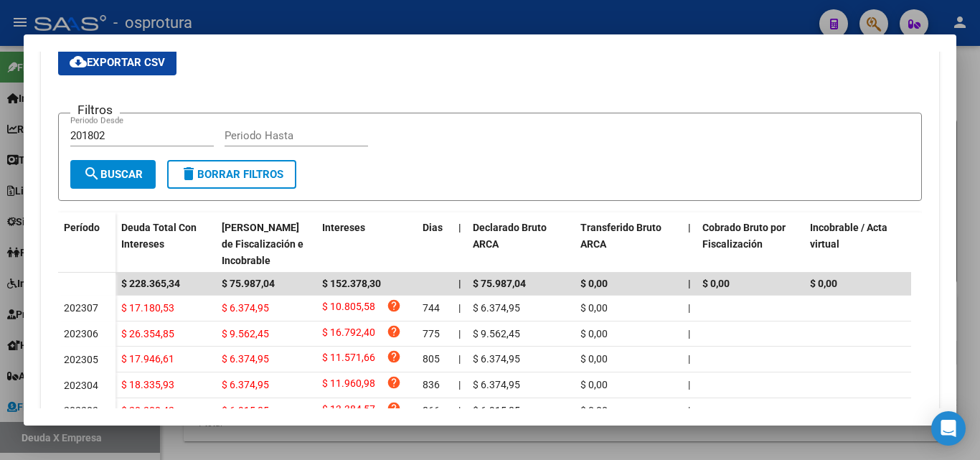 The width and height of the screenshot is (980, 460). Describe the element at coordinates (266, 244) in the screenshot. I see `datatable-header-cell: Deuda Bruta Neto de Fiscalización e Incobrable` at that location.